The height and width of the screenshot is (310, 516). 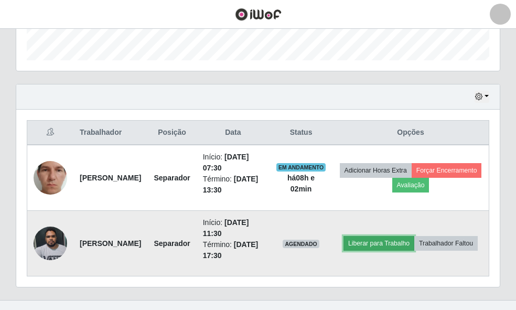 What do you see at coordinates (446, 243) in the screenshot?
I see `button: Trabalhador Faltou` at bounding box center [446, 243].